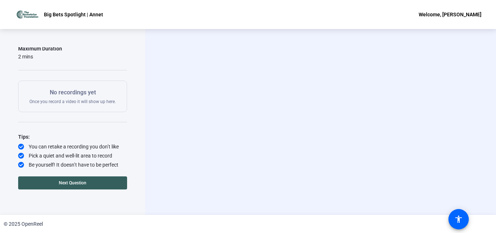  I want to click on div: Once you record a video it will show up here., so click(73, 96).